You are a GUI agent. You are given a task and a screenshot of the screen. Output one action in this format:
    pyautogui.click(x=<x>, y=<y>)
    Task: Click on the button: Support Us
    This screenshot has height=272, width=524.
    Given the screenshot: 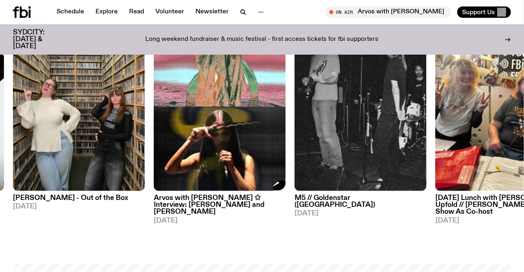 What is the action you would take?
    pyautogui.click(x=484, y=12)
    